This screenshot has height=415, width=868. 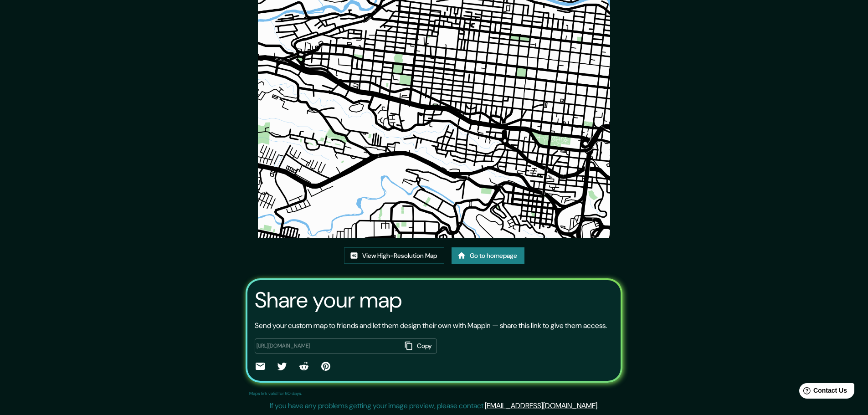 What do you see at coordinates (420, 346) in the screenshot?
I see `button: Copy` at bounding box center [420, 346].